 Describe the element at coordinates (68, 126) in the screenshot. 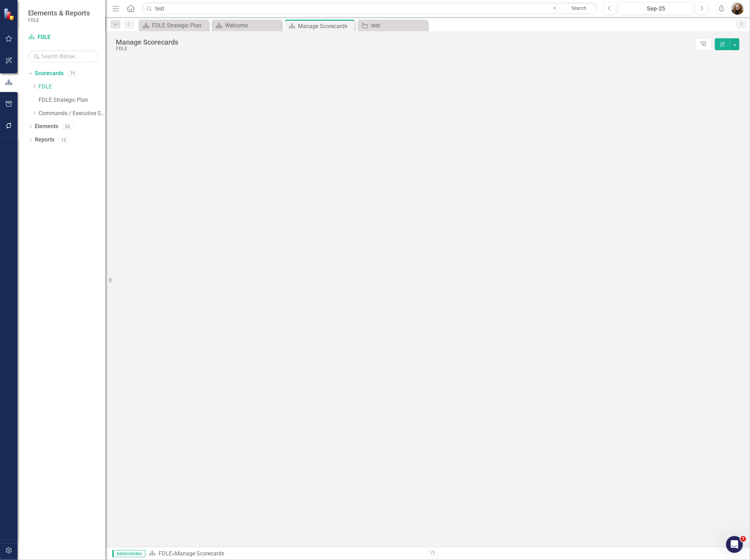

I see `div: 20` at that location.